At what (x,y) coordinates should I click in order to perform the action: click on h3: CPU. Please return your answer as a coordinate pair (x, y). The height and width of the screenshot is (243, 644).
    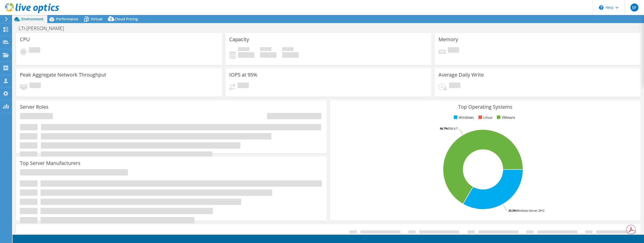
    Looking at the image, I should click on (25, 40).